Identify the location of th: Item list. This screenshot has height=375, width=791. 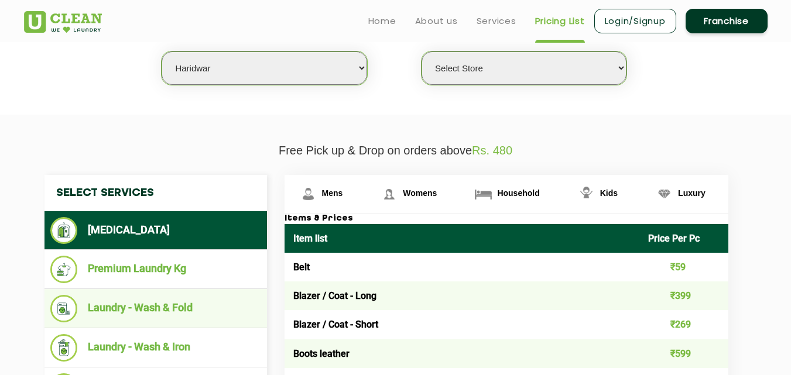
(462, 238).